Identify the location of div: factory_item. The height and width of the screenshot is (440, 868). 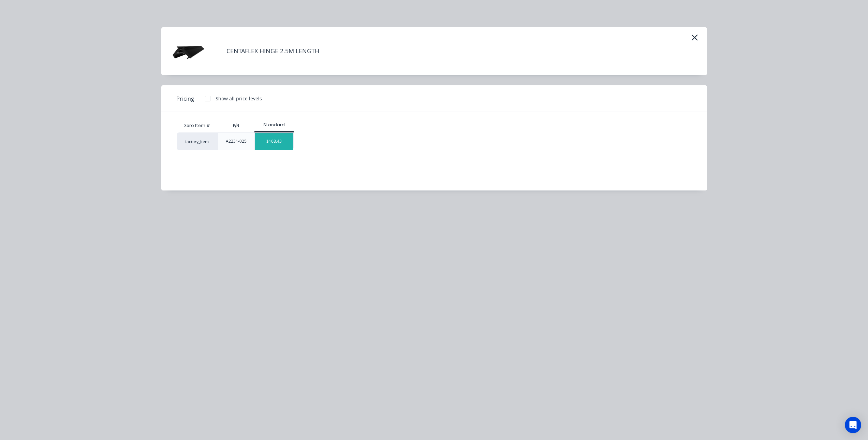
(197, 141).